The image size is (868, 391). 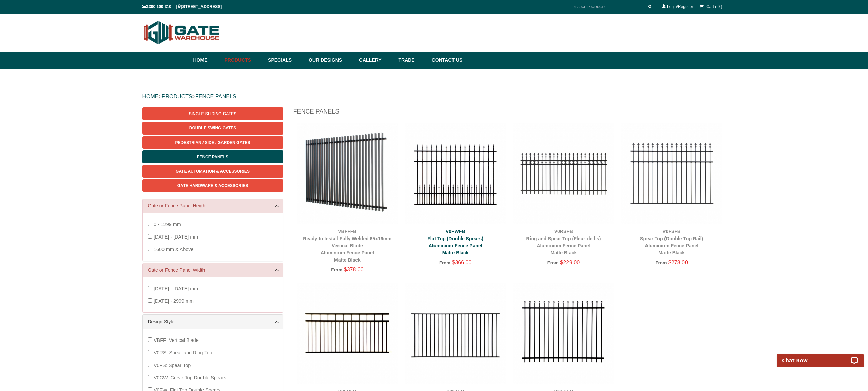 I want to click on span: Fence Panels, so click(x=213, y=157).